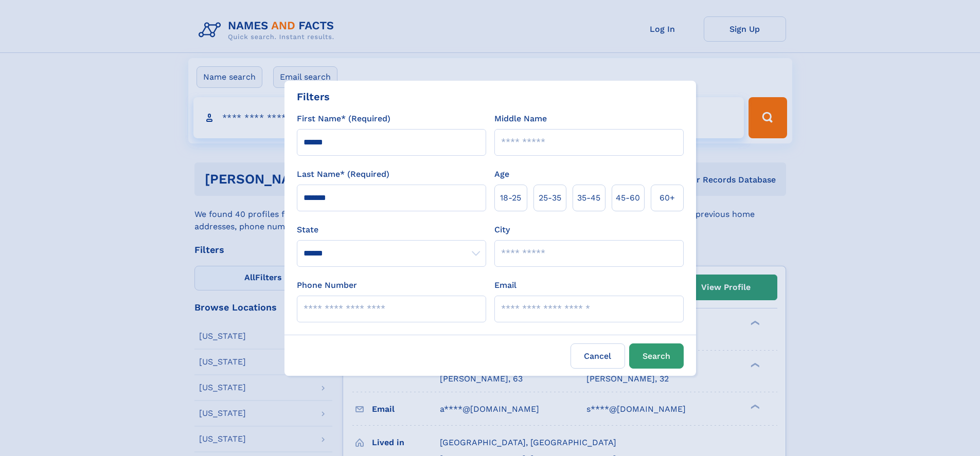  What do you see at coordinates (656, 356) in the screenshot?
I see `button: Search` at bounding box center [656, 356].